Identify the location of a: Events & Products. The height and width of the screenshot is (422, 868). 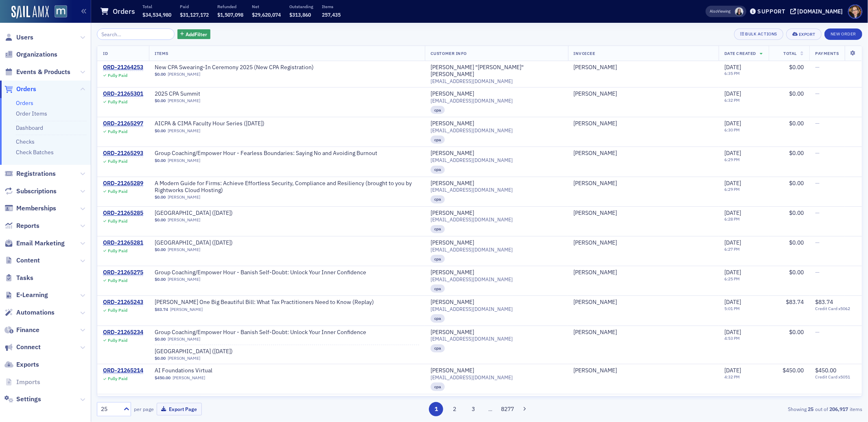
(37, 72).